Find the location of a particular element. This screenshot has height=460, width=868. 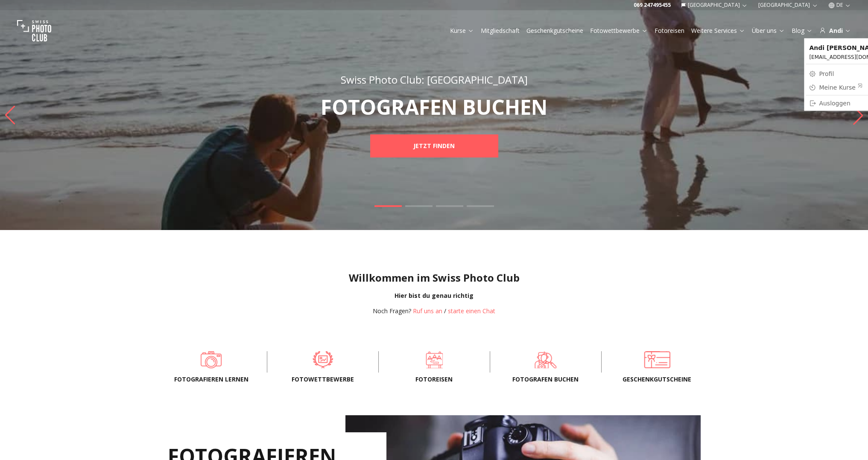

span: Noch Fragen? is located at coordinates (392, 311).